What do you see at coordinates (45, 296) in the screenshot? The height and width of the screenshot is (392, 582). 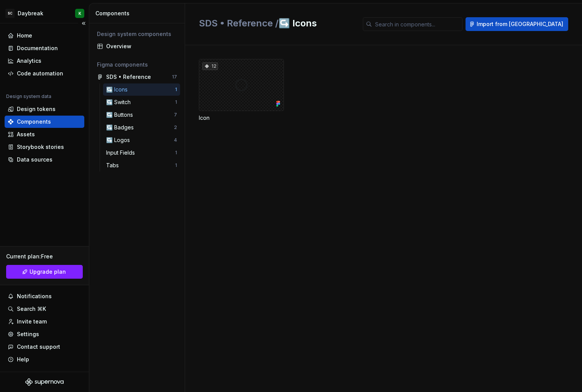 I see `button: Notifications` at bounding box center [45, 296].